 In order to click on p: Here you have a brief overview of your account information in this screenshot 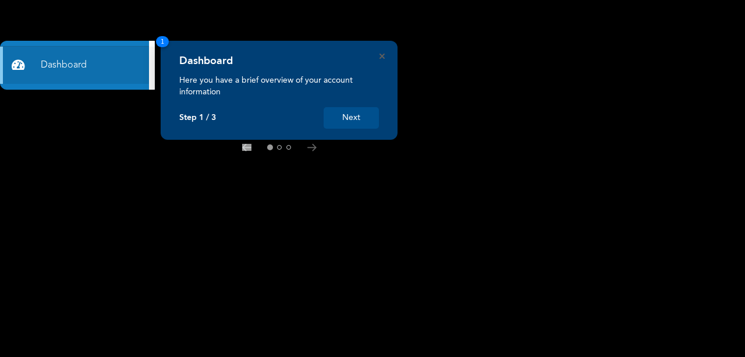, I will do `click(279, 86)`.